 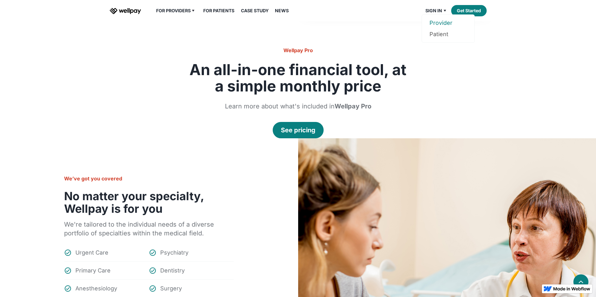 I want to click on div: Learn more about what's included in, so click(x=298, y=106).